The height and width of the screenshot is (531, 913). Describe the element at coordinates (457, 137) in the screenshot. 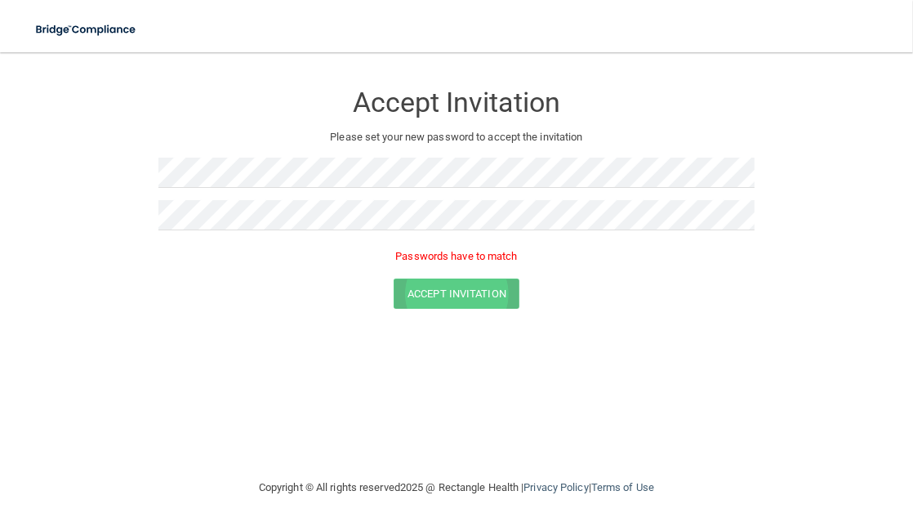

I see `p: Please set your new password to accept the invitation` at that location.